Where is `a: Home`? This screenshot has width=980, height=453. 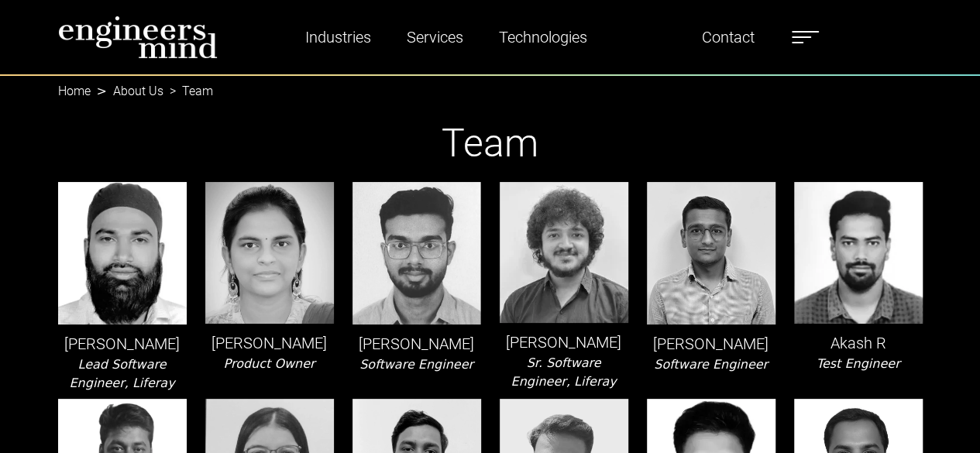 a: Home is located at coordinates (74, 90).